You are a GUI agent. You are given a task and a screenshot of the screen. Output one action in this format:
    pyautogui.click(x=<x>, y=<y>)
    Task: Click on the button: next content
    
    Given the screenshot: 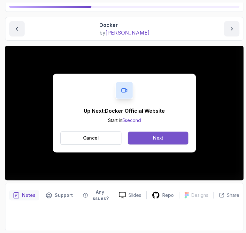 What is the action you would take?
    pyautogui.click(x=232, y=29)
    